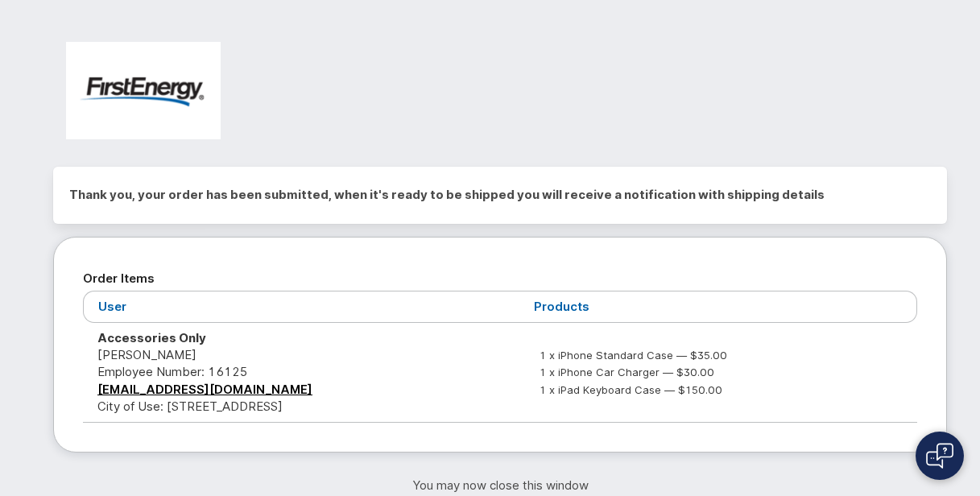 This screenshot has height=496, width=980. I want to click on th: User, so click(301, 305).